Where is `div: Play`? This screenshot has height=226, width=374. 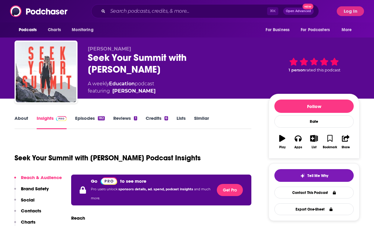
div: Play is located at coordinates (282, 148).